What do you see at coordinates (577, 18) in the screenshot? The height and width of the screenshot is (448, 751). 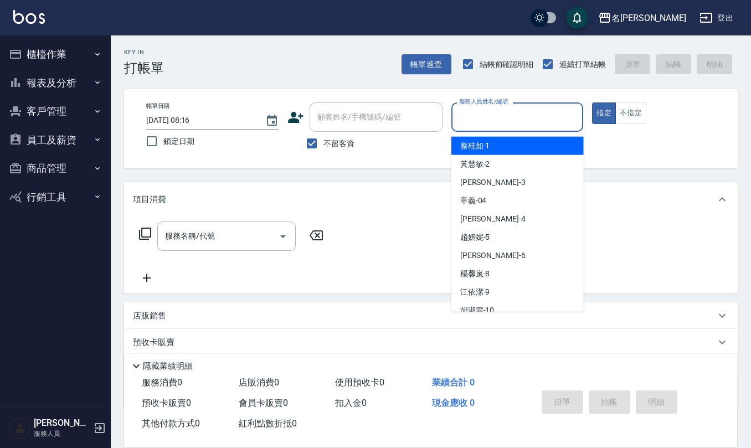 I see `button: save` at bounding box center [577, 18].